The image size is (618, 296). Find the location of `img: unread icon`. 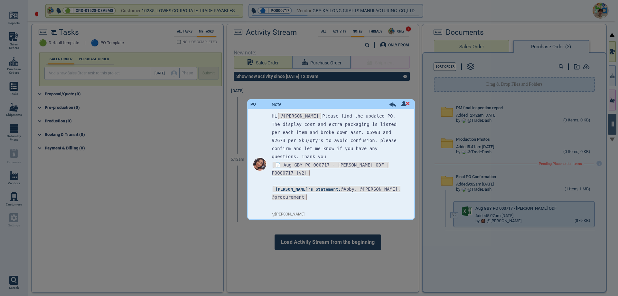

img: unread icon is located at coordinates (405, 104).